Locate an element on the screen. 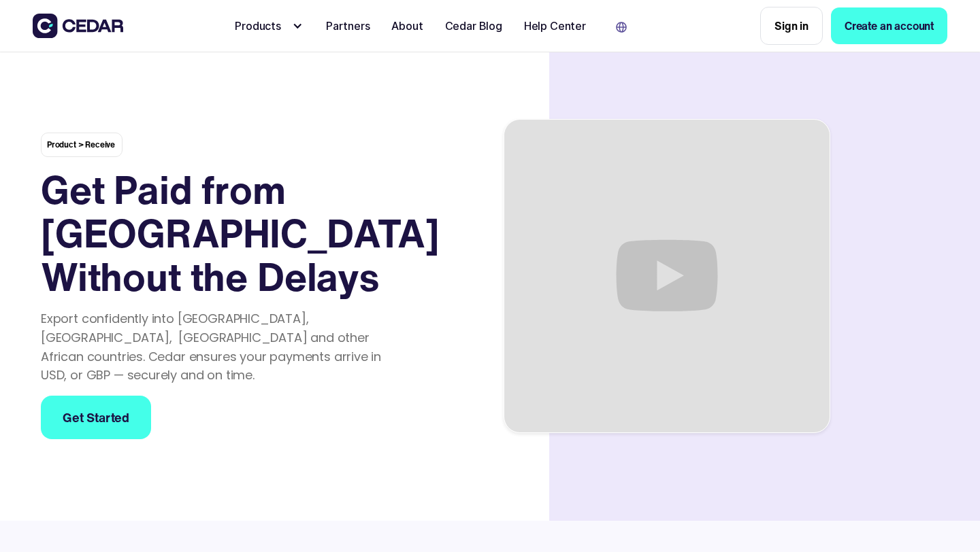 Image resolution: width=980 pixels, height=552 pixels. a: Partners is located at coordinates (348, 26).